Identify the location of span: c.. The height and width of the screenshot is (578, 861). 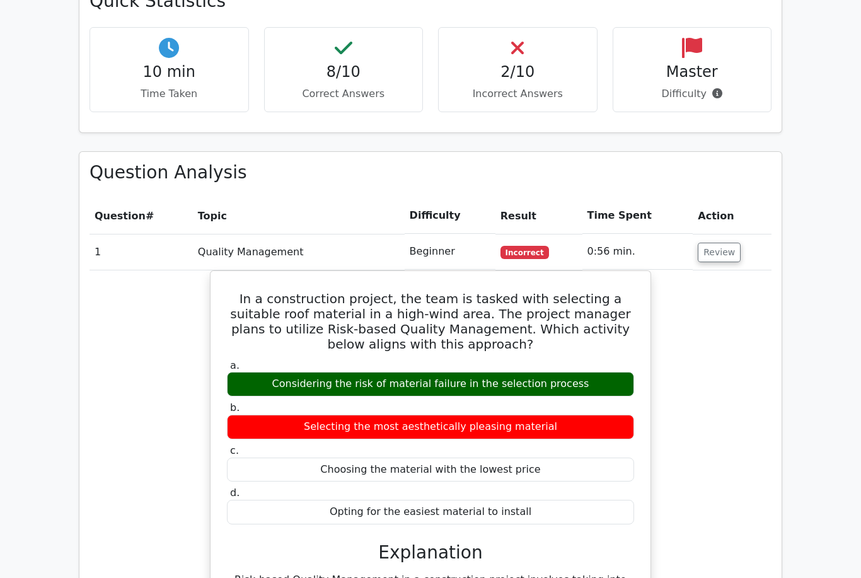
(235, 451).